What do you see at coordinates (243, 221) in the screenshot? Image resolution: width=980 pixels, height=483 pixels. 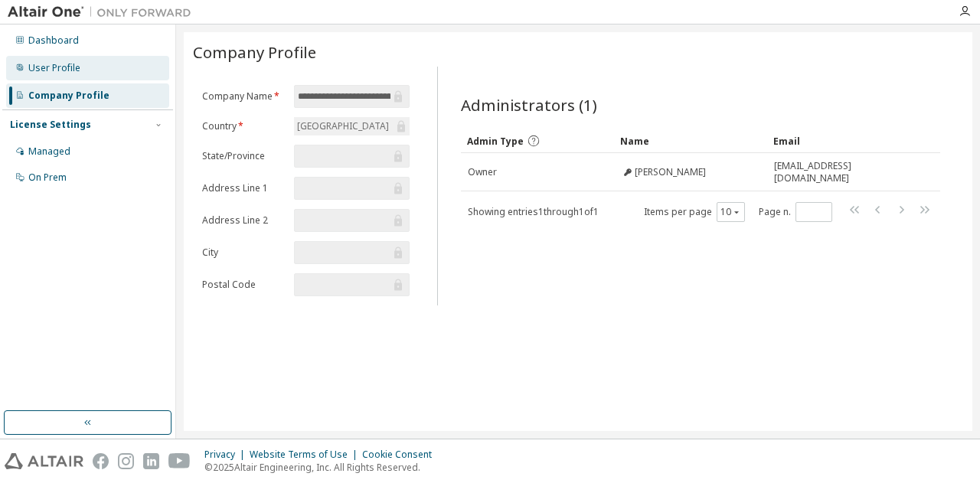 I see `label: Address Line 2` at bounding box center [243, 221].